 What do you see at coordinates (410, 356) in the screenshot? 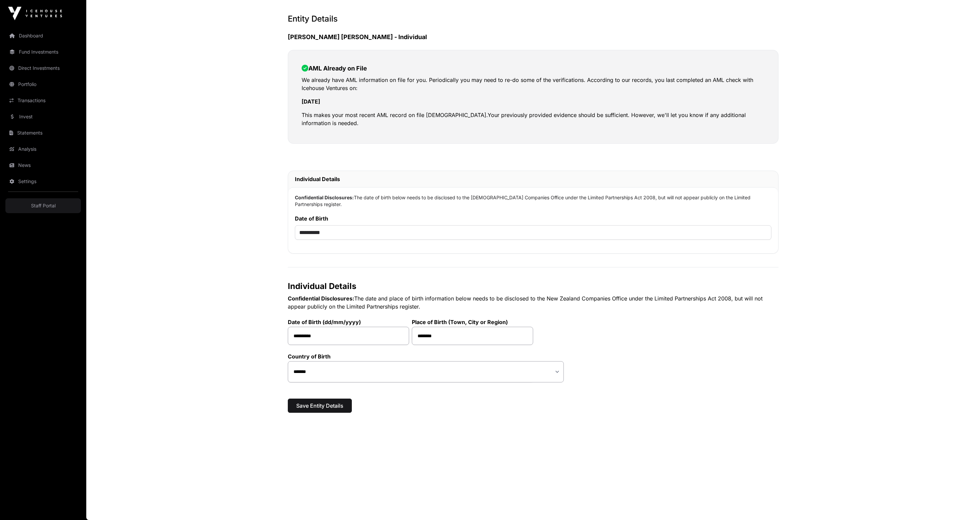
I see `label: Country of Birth` at bounding box center [410, 356].